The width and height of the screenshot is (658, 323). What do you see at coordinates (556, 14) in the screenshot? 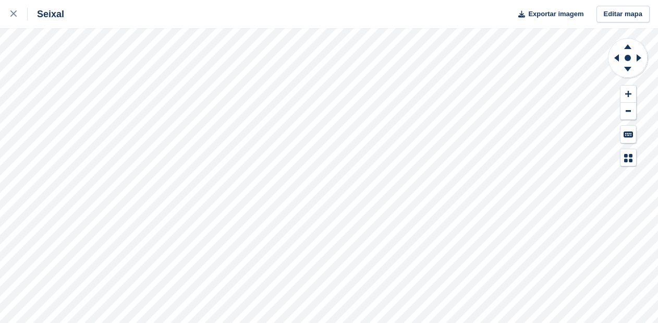
I see `span: Exportar imagem` at bounding box center [556, 14].